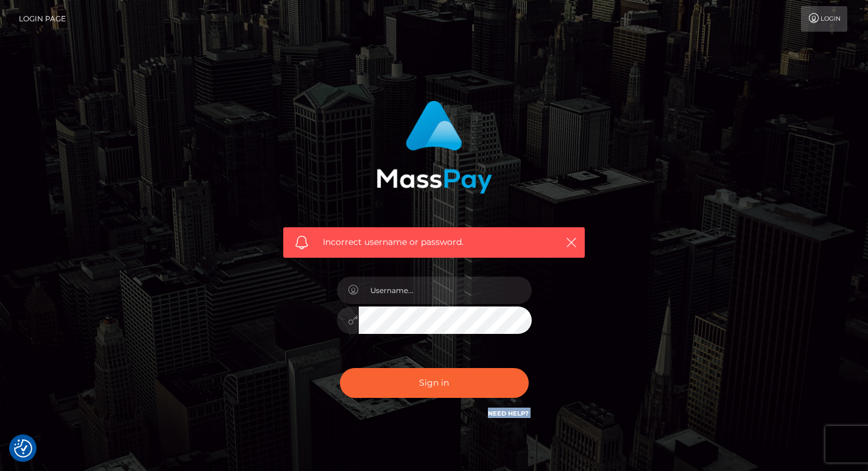 This screenshot has width=868, height=471. Describe the element at coordinates (23, 448) in the screenshot. I see `button: Consent Preferences` at that location.